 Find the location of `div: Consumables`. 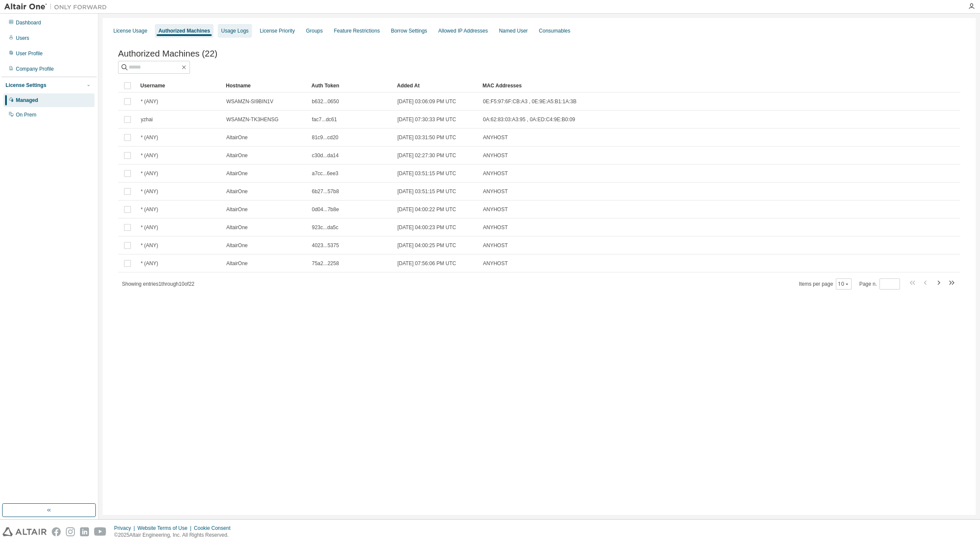

div: Consumables is located at coordinates (554, 31).